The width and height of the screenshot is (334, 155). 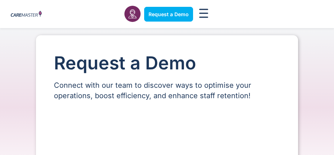 What do you see at coordinates (169, 14) in the screenshot?
I see `a: Request a Demo` at bounding box center [169, 14].